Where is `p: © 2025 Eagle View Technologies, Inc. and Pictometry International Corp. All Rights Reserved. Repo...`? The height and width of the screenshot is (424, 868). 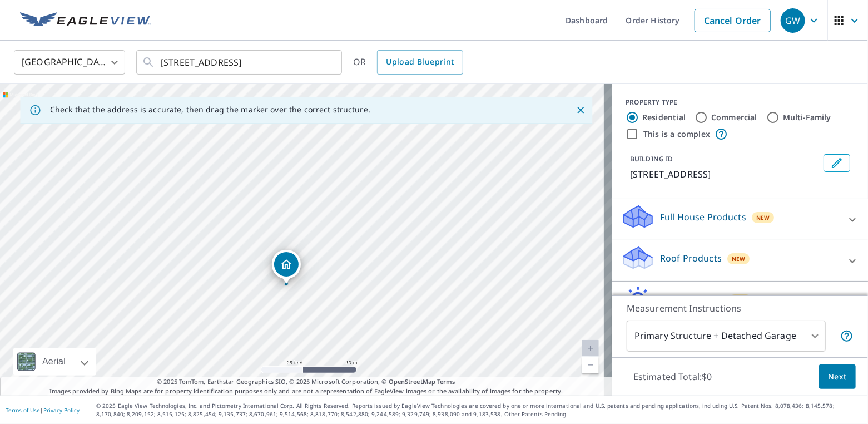 p: © 2025 Eagle View Technologies, Inc. and Pictometry International Corp. All Rights Reserved. Repo... is located at coordinates (479, 410).